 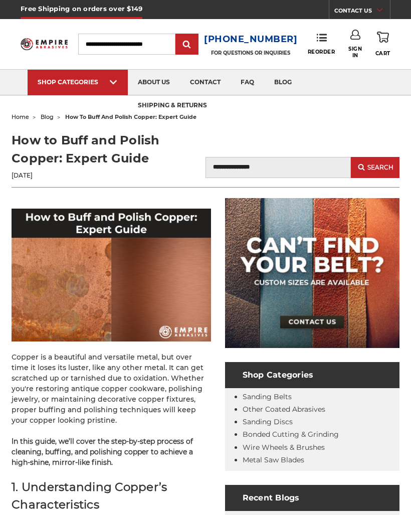 I want to click on a: Bonded Cutting & Grinding, so click(x=291, y=434).